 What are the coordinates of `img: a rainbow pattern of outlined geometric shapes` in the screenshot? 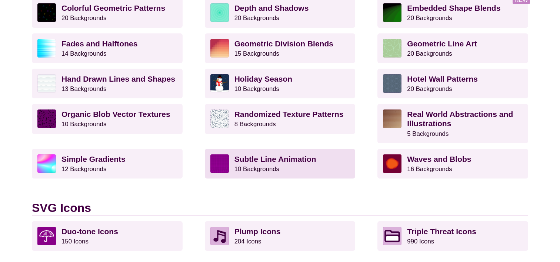 It's located at (47, 13).